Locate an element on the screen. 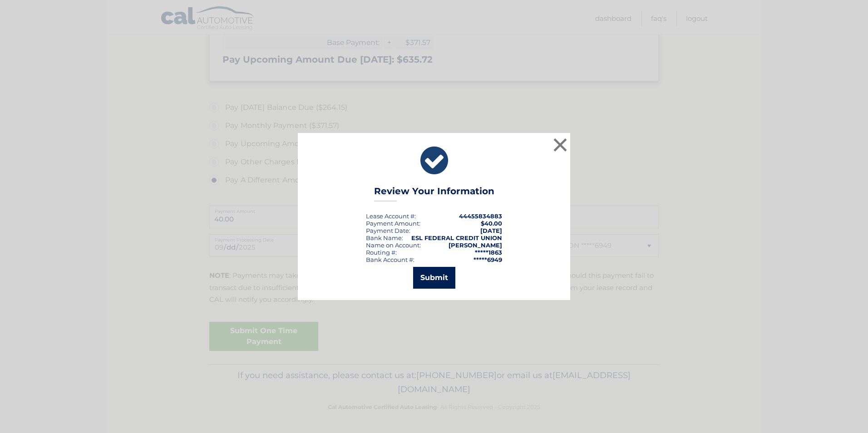 This screenshot has width=868, height=433. strong: 44455834883 is located at coordinates (480, 216).